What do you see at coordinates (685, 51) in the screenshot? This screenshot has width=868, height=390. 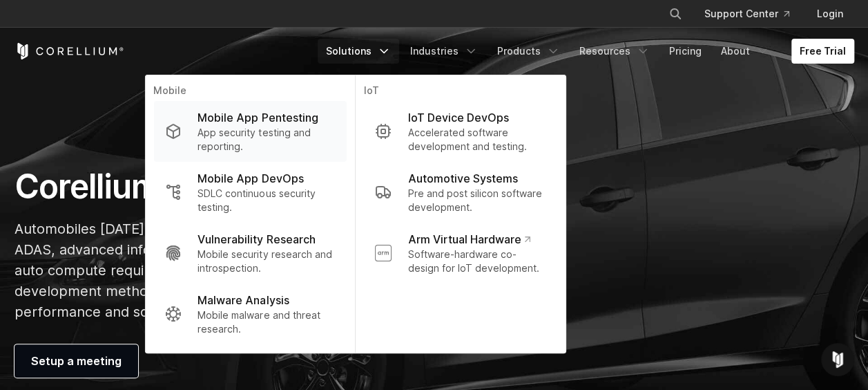 I see `a: Pricing` at bounding box center [685, 51].